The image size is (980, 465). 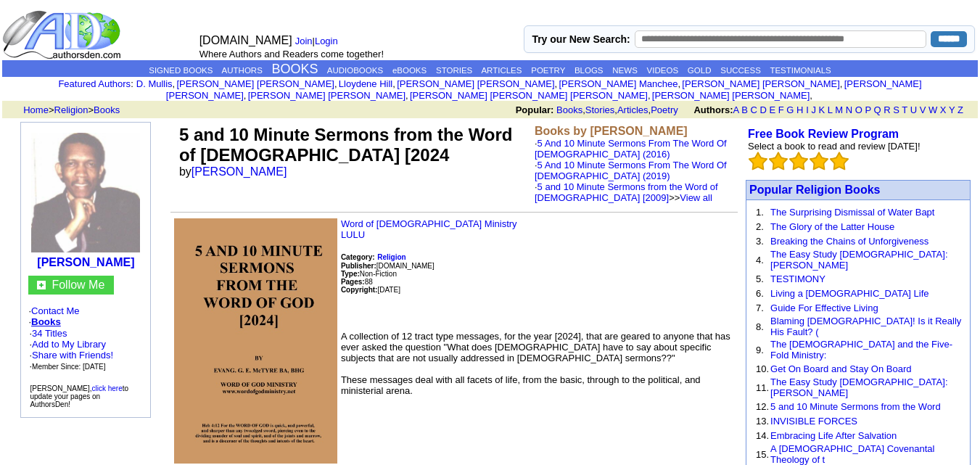 I want to click on a: Popular Religion Books, so click(x=815, y=190).